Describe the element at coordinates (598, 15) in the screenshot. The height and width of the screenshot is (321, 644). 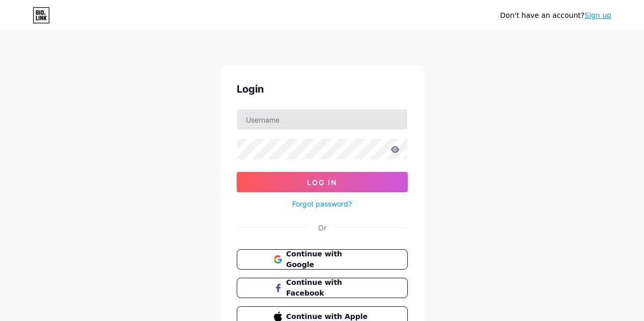
I see `a: Sign up` at that location.